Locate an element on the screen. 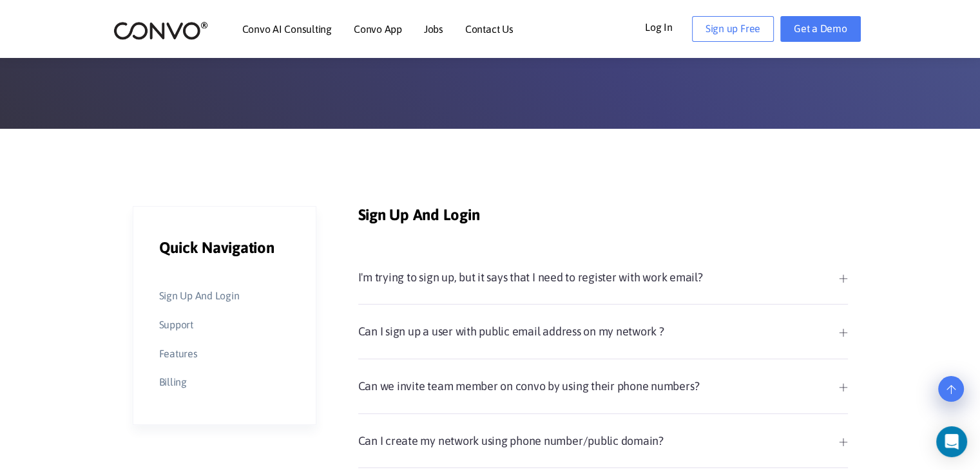 This screenshot has width=980, height=470. h3: Sign Up And Login is located at coordinates (603, 220).